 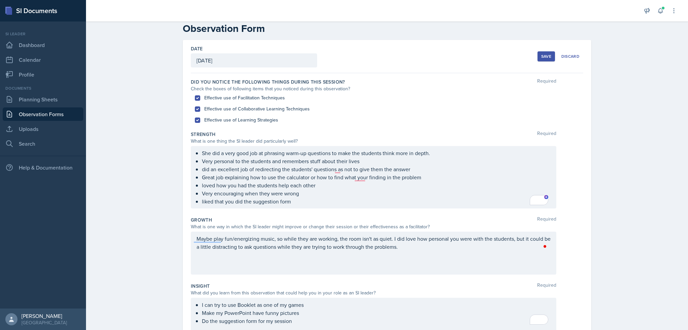 What do you see at coordinates (570, 56) in the screenshot?
I see `button: Discard` at bounding box center [570, 56].